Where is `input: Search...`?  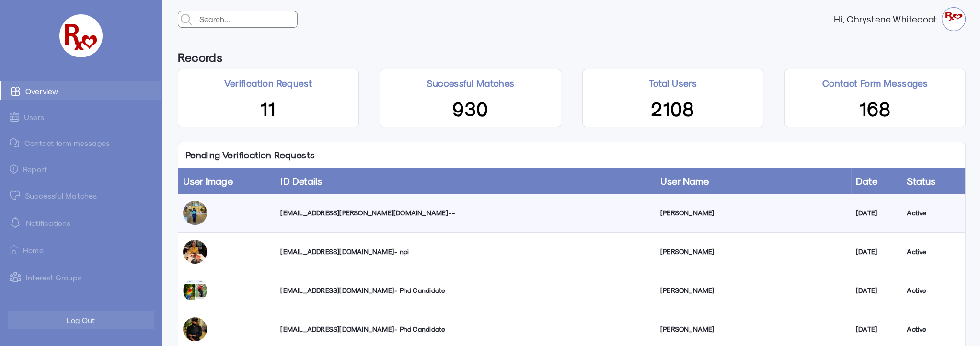 input: Search... is located at coordinates (247, 19).